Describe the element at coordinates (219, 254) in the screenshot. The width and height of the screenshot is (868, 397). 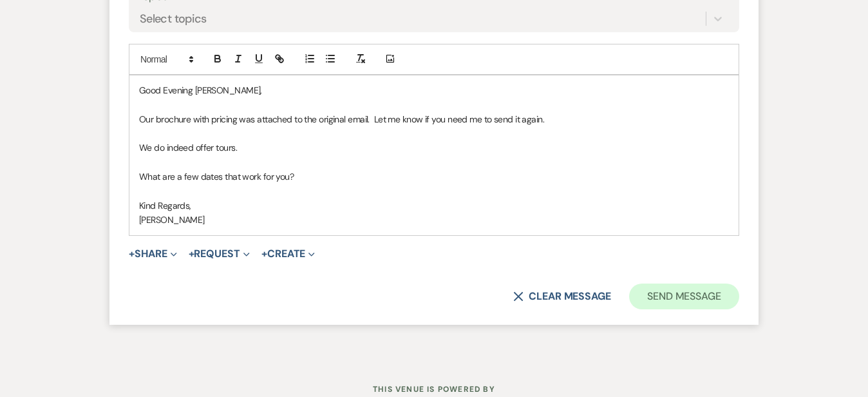
I see `button: Request` at that location.